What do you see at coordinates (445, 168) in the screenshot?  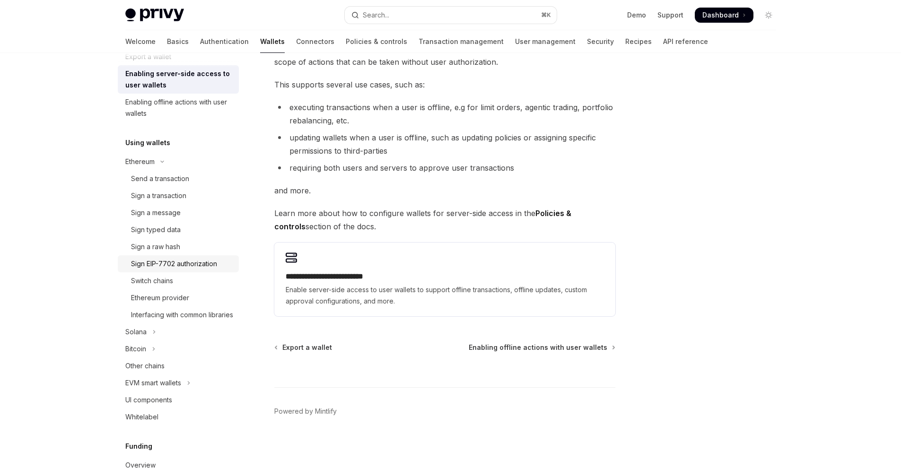 I see `li: requiring both users and servers to approve user transactions` at bounding box center [445, 168].